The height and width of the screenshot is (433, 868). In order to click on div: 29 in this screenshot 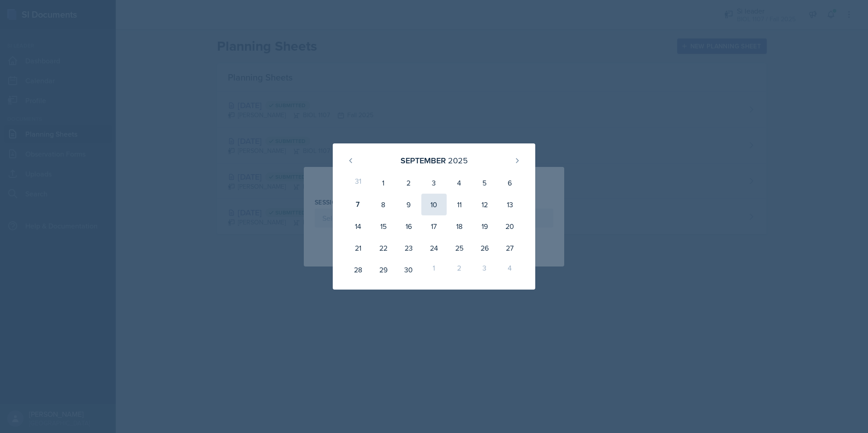, I will do `click(383, 270)`.